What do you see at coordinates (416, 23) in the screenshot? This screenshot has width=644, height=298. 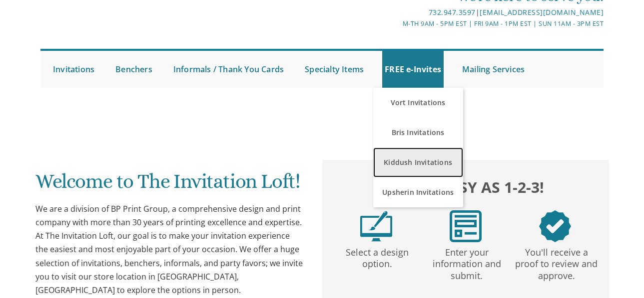 I see `div: M-Th 9am - 5pm EST | Fri 9am - 1pm EST | Sun 11am - 3pm EST` at bounding box center [416, 23].